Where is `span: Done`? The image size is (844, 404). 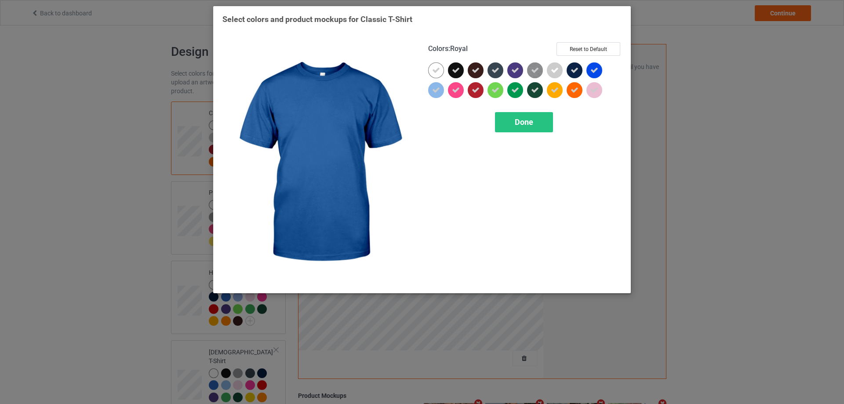 span: Done is located at coordinates (524, 122).